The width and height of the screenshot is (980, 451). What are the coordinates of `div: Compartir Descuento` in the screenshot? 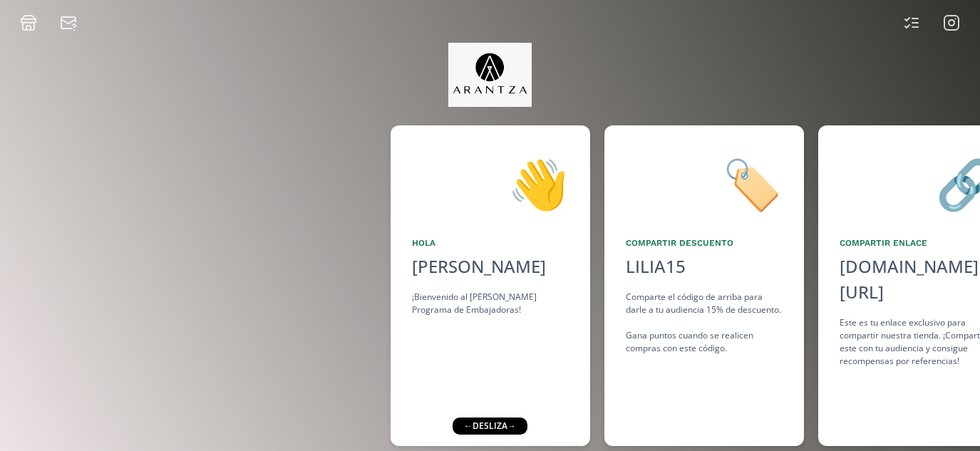 It's located at (704, 243).